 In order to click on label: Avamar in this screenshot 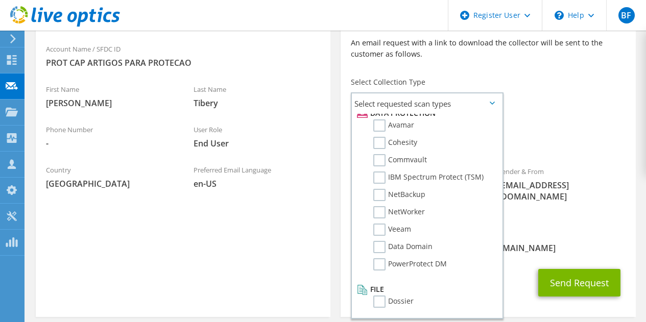, I will do `click(394, 126)`.